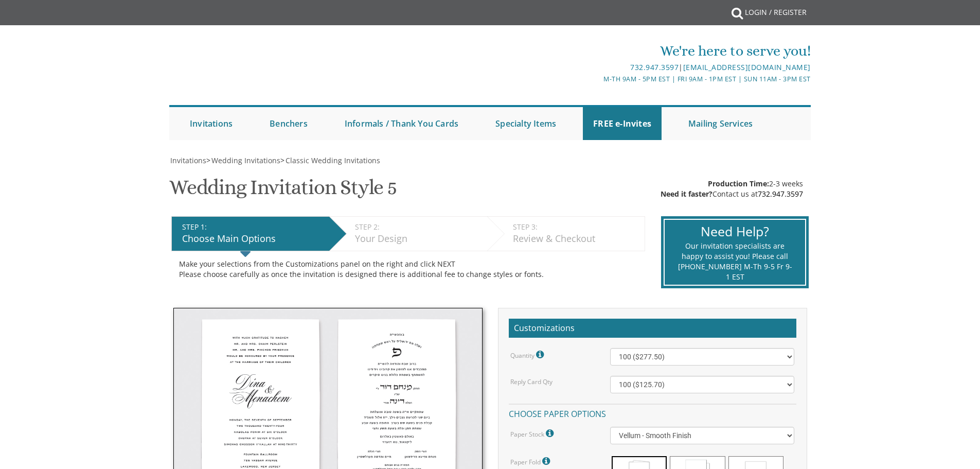 Image resolution: width=980 pixels, height=469 pixels. What do you see at coordinates (720, 123) in the screenshot?
I see `a: Mailing Services` at bounding box center [720, 123].